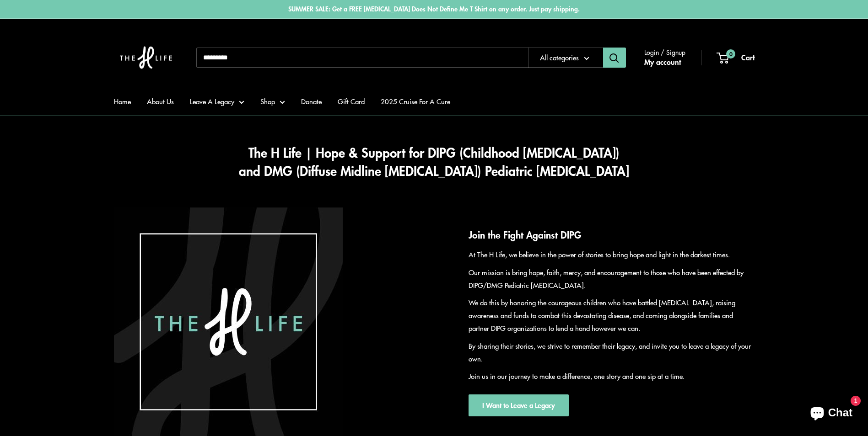 Image resolution: width=868 pixels, height=436 pixels. I want to click on a: Donate, so click(311, 101).